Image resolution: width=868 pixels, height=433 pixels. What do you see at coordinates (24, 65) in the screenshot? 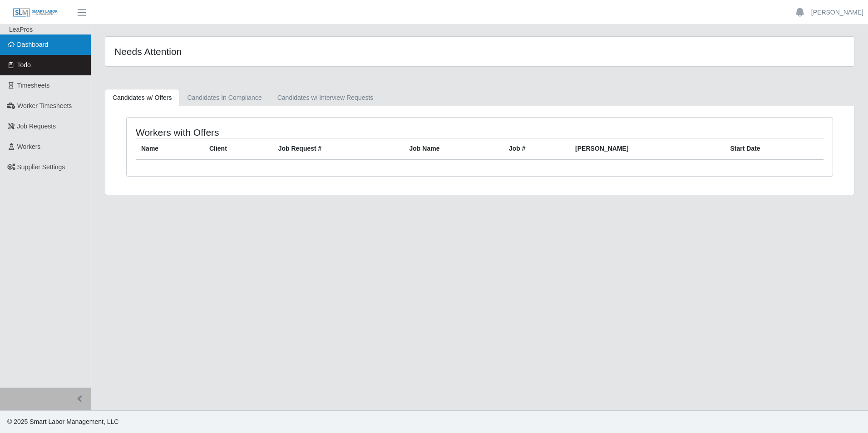
I see `span: Todo` at bounding box center [24, 65].